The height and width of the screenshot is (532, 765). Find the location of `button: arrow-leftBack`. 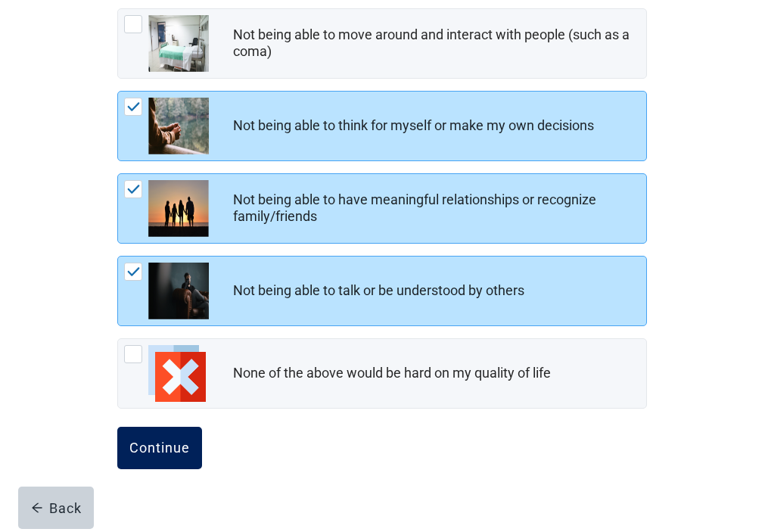

button: arrow-leftBack is located at coordinates (56, 507).